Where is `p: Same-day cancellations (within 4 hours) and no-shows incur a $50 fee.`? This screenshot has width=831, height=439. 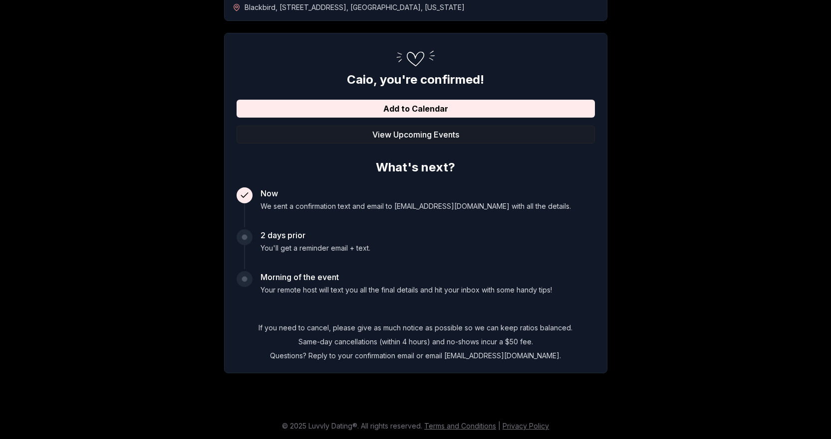
p: Same-day cancellations (within 4 hours) and no-shows incur a $50 fee. is located at coordinates (416, 342).